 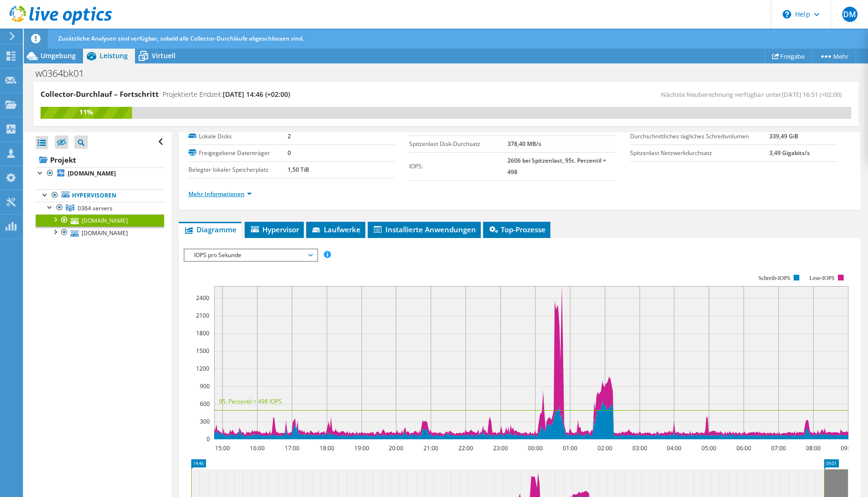 What do you see at coordinates (203, 368) in the screenshot?
I see `text: 1200` at bounding box center [203, 368].